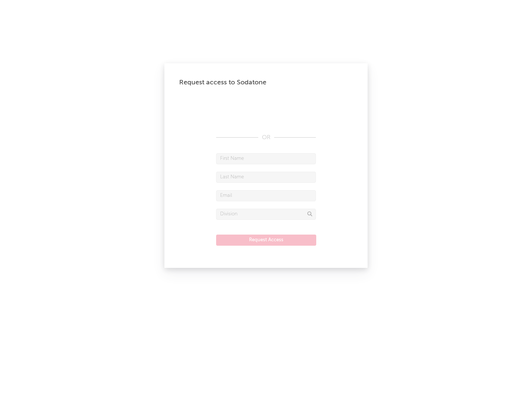 The height and width of the screenshot is (407, 532). Describe the element at coordinates (266, 138) in the screenshot. I see `div: OR` at that location.